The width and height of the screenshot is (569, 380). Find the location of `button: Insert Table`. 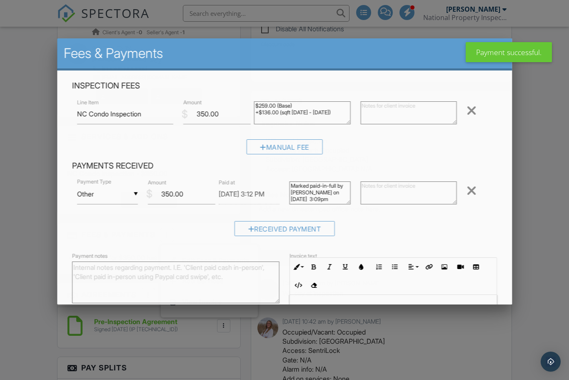

button: Insert Table is located at coordinates (476, 267).